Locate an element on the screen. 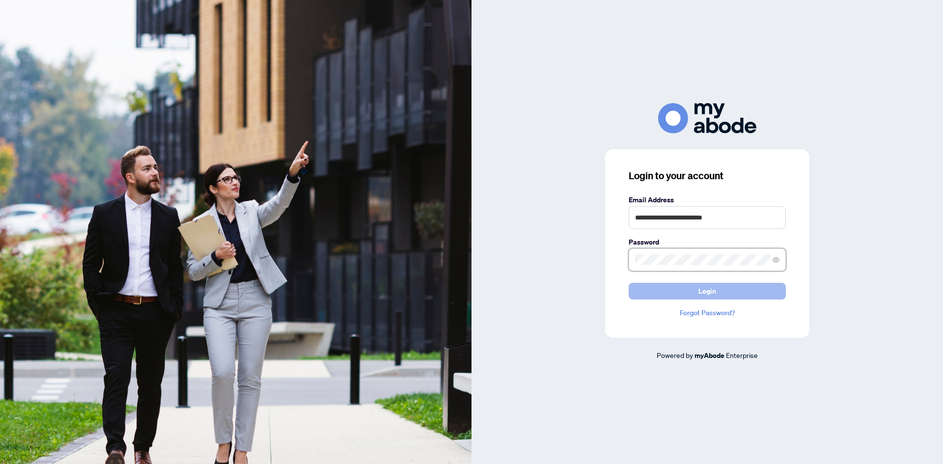 The width and height of the screenshot is (943, 464). span: Enterprise is located at coordinates (741, 355).